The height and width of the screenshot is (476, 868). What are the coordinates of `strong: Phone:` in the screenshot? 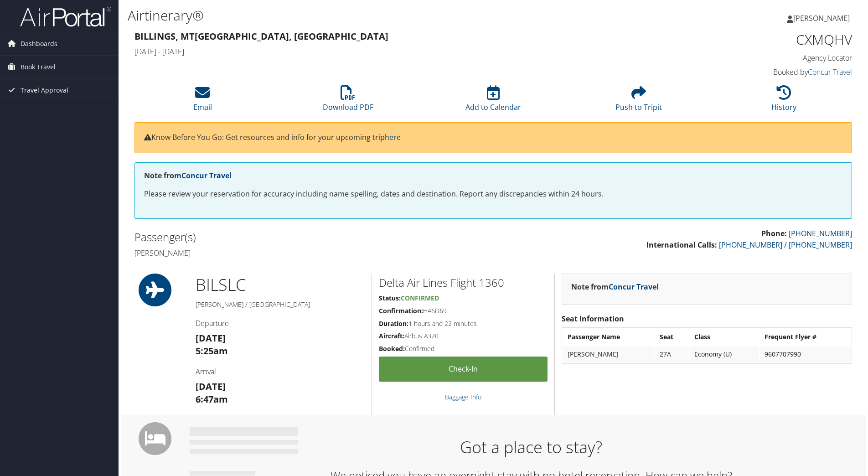 It's located at (774, 233).